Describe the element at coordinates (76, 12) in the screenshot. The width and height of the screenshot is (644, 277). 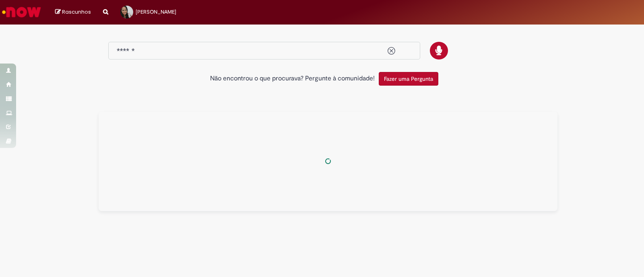
I see `span: Rascunhos` at that location.